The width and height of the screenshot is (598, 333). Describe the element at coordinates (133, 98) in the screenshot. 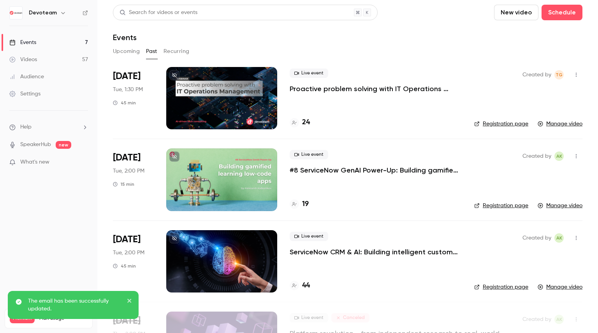

I see `div: Oct 14 Tue, 1:30 PM (Europe/Prague)` at that location.